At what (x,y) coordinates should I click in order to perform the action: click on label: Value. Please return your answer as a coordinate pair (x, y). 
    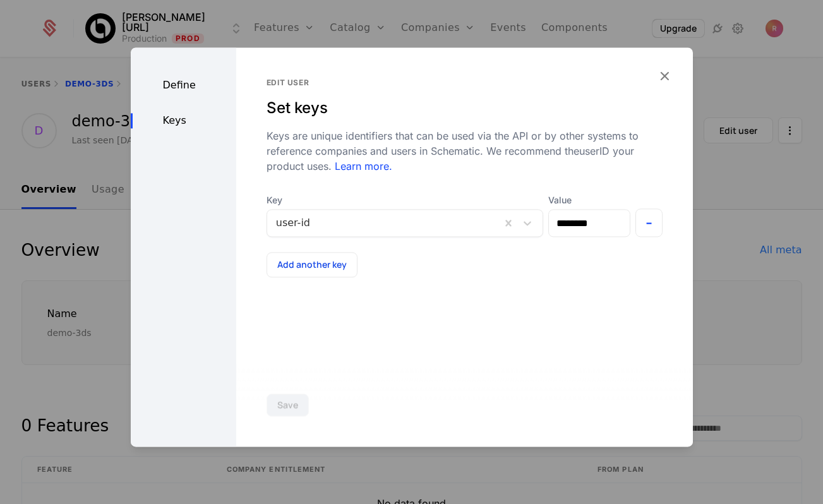
    Looking at the image, I should click on (589, 200).